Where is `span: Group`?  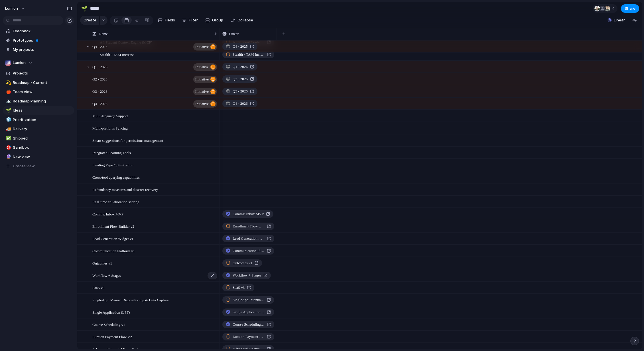
span: Group is located at coordinates (218, 20).